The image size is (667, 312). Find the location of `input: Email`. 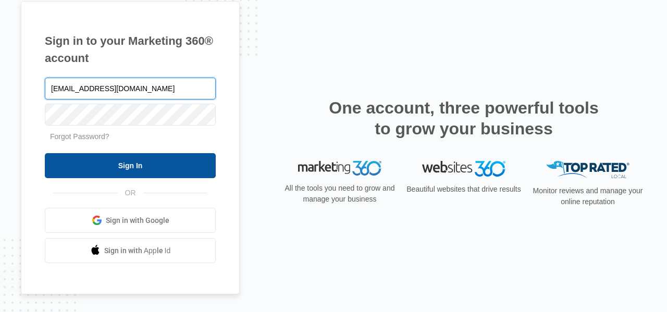

input: Email is located at coordinates (130, 89).